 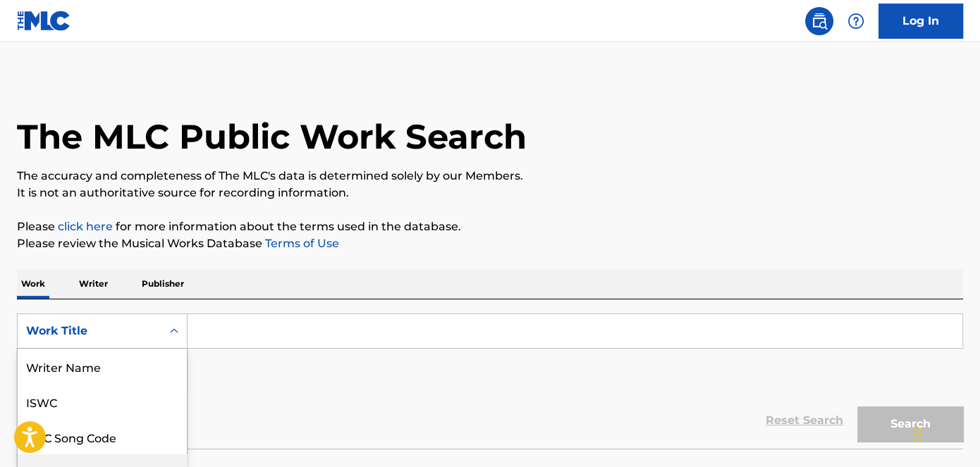 What do you see at coordinates (89, 332) in the screenshot?
I see `div: Work Title` at bounding box center [89, 332].